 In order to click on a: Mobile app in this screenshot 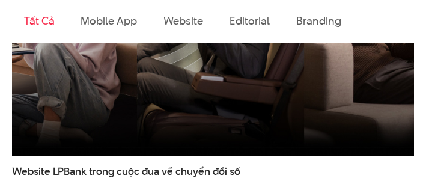, I will do `click(108, 20)`.